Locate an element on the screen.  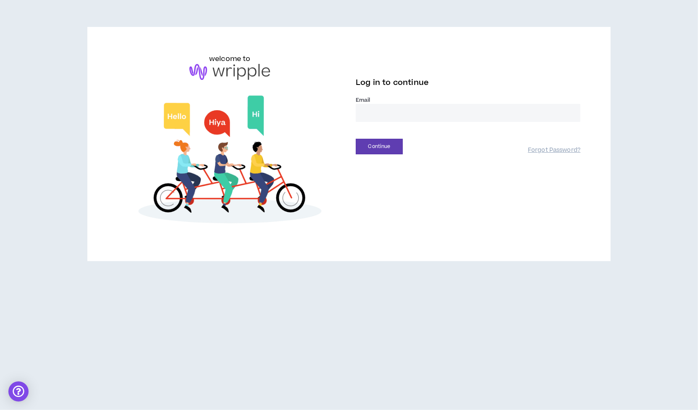
img: logo-brand.png is located at coordinates (230, 72).